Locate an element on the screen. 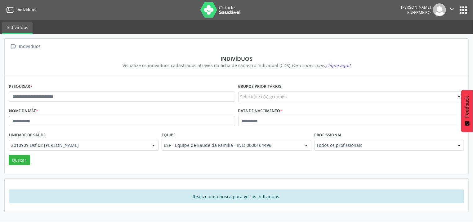 Image resolution: width=473 pixels, height=222 pixels. label: Equipe is located at coordinates (168, 135).